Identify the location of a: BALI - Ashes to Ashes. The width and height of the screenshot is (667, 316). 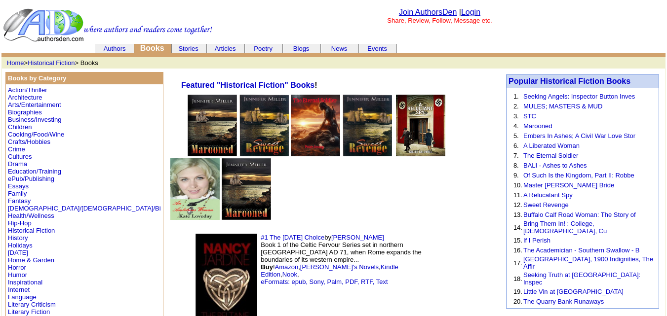
(555, 165).